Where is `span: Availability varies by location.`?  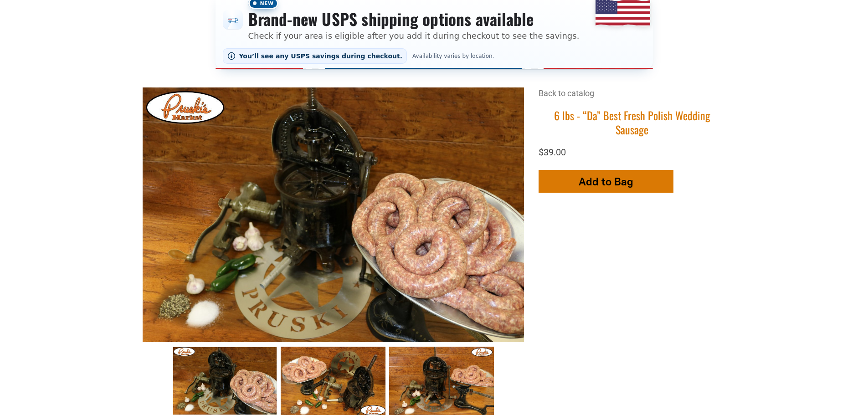
span: Availability varies by location. is located at coordinates (453, 56).